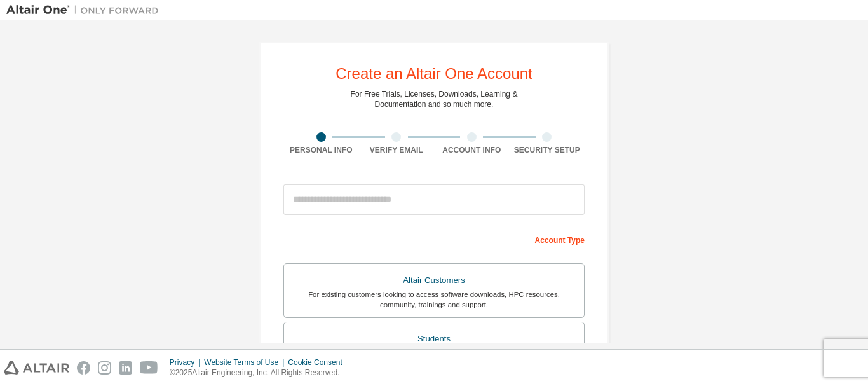  I want to click on div: Verify Email, so click(396, 150).